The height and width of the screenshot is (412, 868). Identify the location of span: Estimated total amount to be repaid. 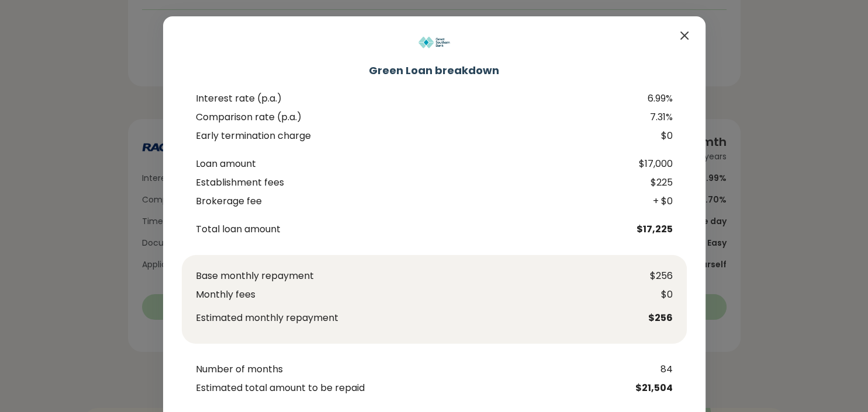
(412, 388).